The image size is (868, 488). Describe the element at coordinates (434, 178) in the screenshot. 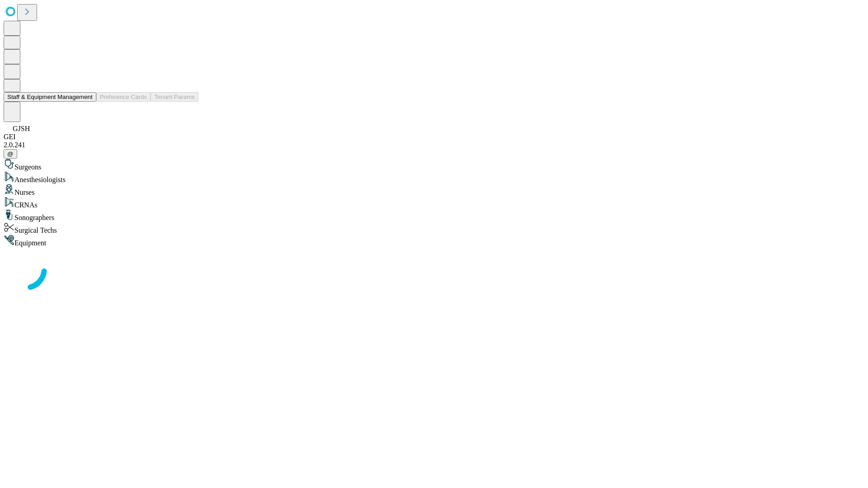

I see `div: Anesthesiologists` at that location.